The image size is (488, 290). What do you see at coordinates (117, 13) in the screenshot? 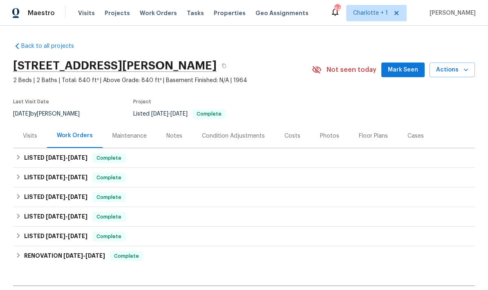
I see `span: Projects` at bounding box center [117, 13].